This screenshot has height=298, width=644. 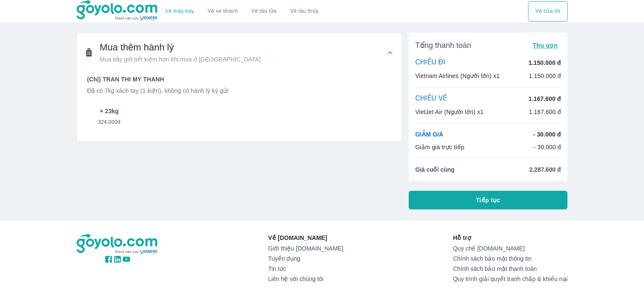 I want to click on a: Chính sách bảo mật thanh toán, so click(x=510, y=268).